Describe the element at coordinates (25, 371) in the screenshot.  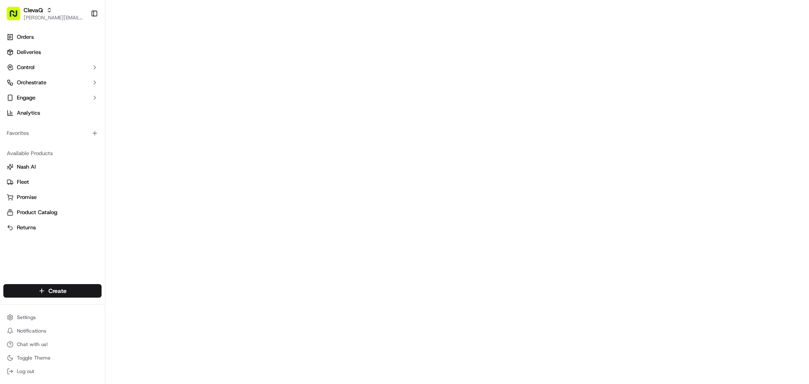
I see `span: Log out` at that location.